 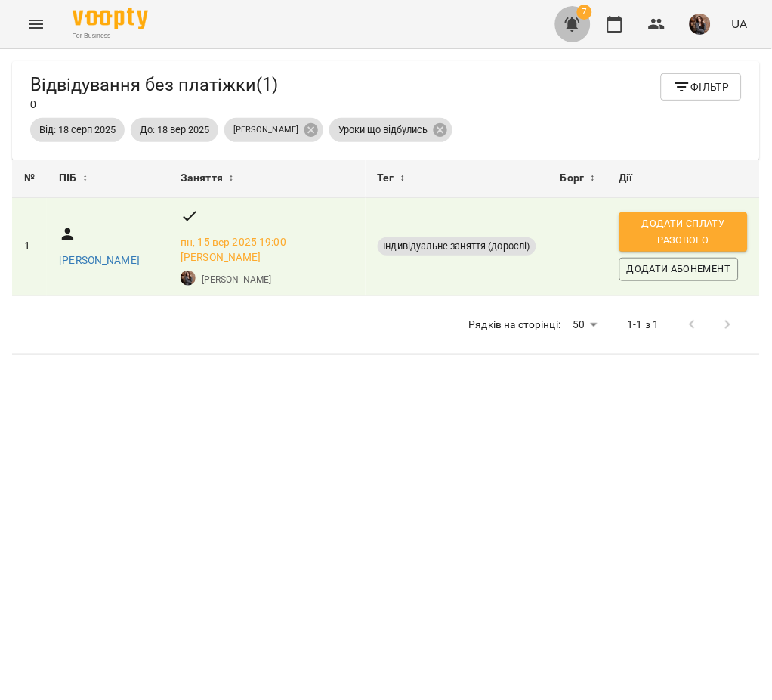 I want to click on div: Дії, so click(x=684, y=178).